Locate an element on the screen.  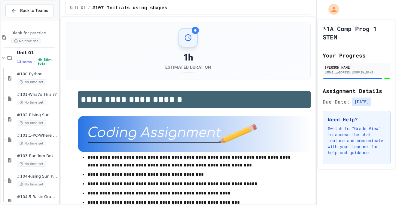
div: 1h is located at coordinates (188, 57).